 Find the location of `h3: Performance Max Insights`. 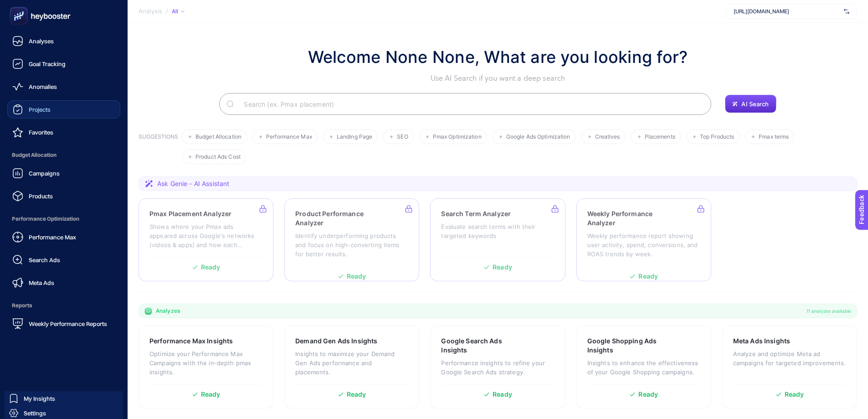

h3: Performance Max Insights is located at coordinates (191, 341).